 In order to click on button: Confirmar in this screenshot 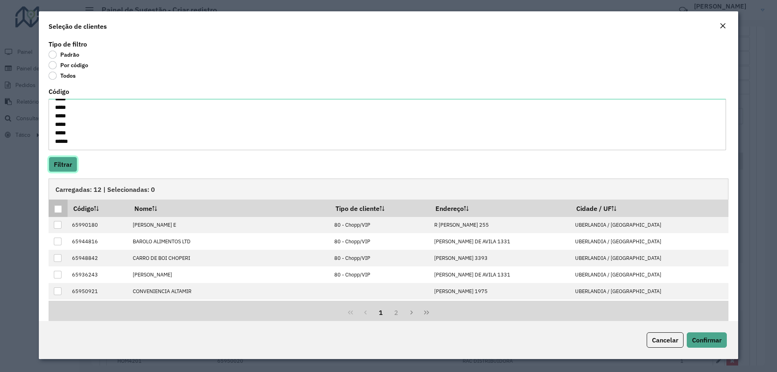, I will do `click(707, 340)`.